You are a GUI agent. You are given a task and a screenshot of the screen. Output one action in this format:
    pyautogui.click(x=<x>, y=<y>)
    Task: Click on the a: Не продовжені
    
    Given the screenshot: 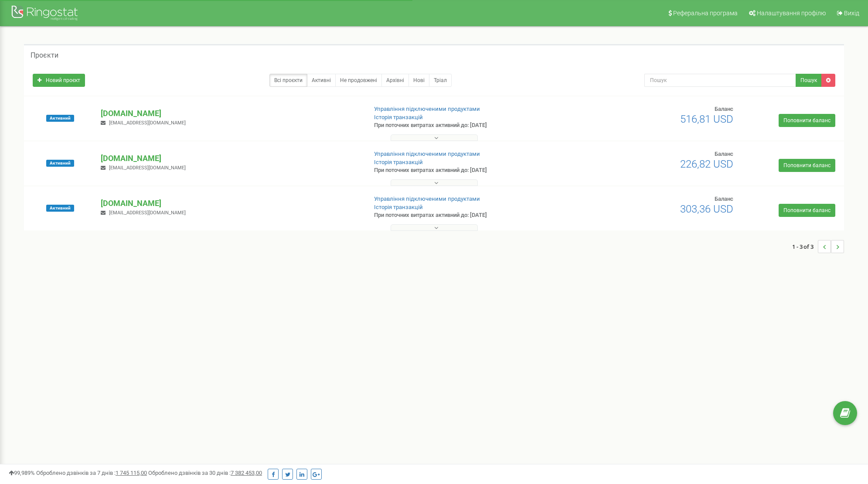 What is the action you would take?
    pyautogui.click(x=359, y=80)
    